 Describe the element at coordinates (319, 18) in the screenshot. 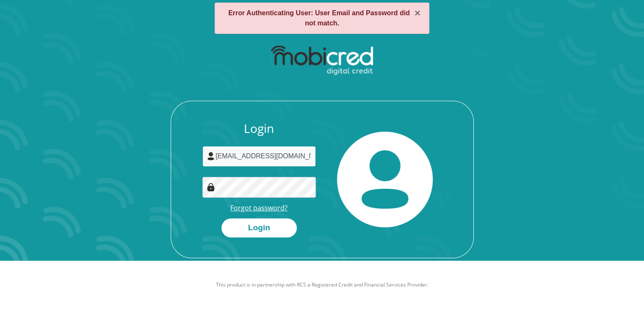

I see `strong: Error Authenticating User: User Email and Password did not match.` at that location.